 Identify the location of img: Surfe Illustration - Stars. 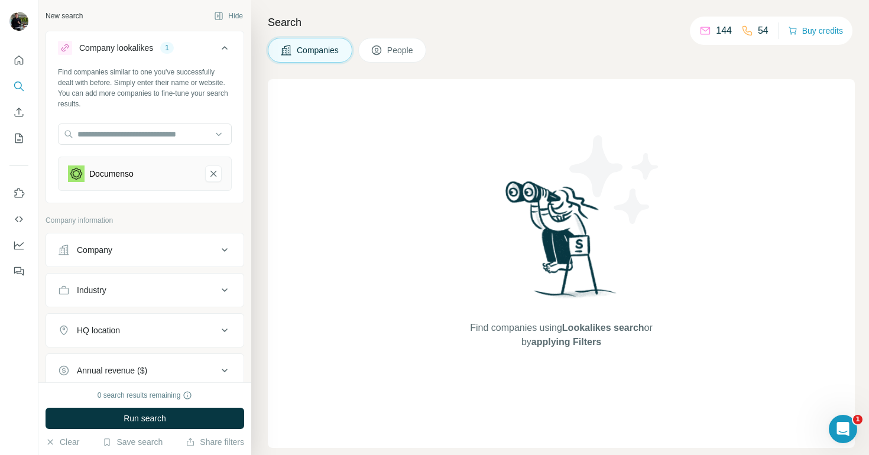
(614, 180).